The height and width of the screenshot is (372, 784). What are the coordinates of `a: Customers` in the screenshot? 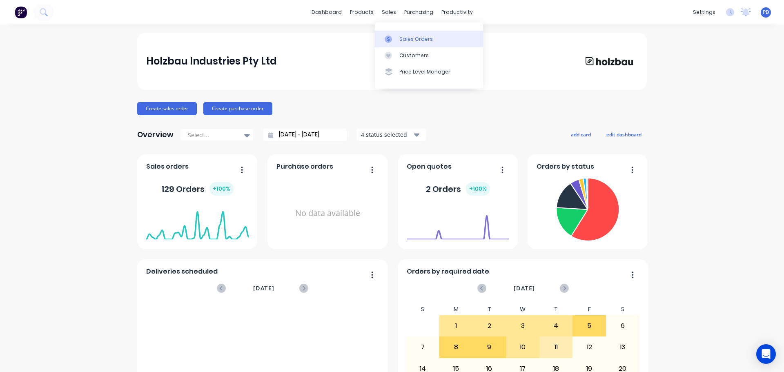 It's located at (429, 56).